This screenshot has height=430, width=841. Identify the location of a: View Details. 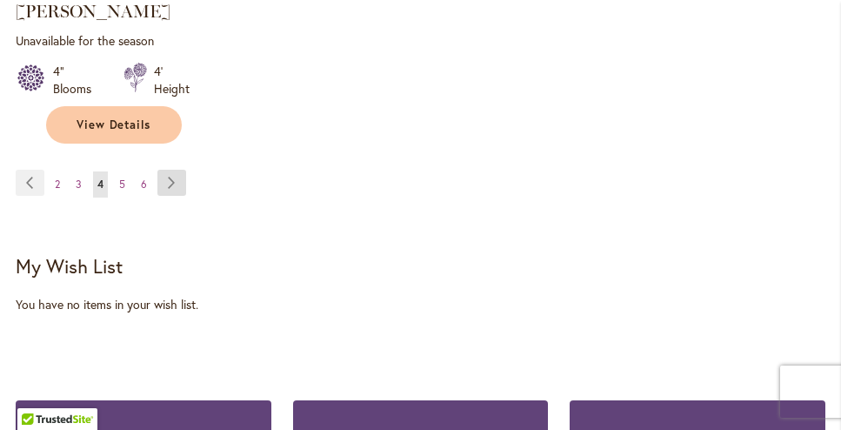
(114, 124).